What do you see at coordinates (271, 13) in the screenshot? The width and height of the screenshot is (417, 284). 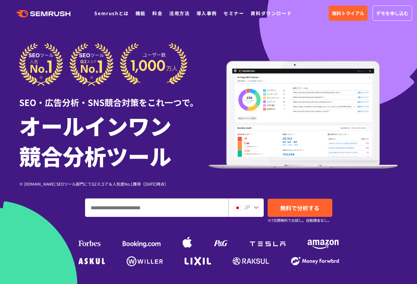 I see `a: 資料ダウンロード` at bounding box center [271, 13].